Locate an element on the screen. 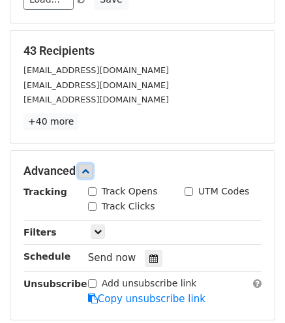 Image resolution: width=285 pixels, height=323 pixels. h5: 43 Recipients is located at coordinates (142, 51).